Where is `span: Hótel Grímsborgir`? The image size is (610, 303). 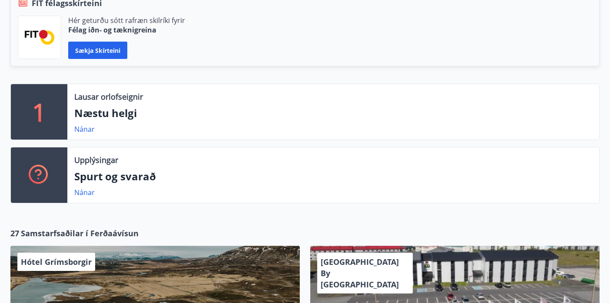
span: Hótel Grímsborgir is located at coordinates (56, 262).